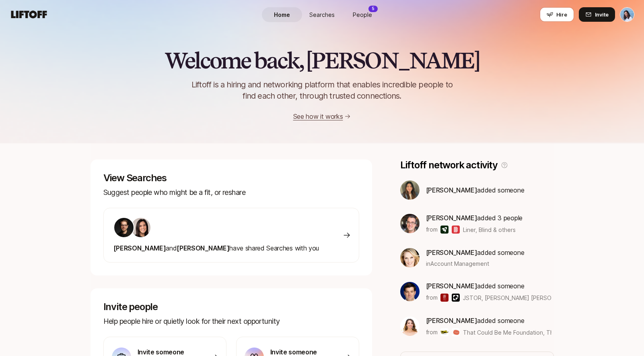 The width and height of the screenshot is (644, 356). Describe the element at coordinates (444, 332) in the screenshot. I see `img: That Could Be Me Foundation` at that location.